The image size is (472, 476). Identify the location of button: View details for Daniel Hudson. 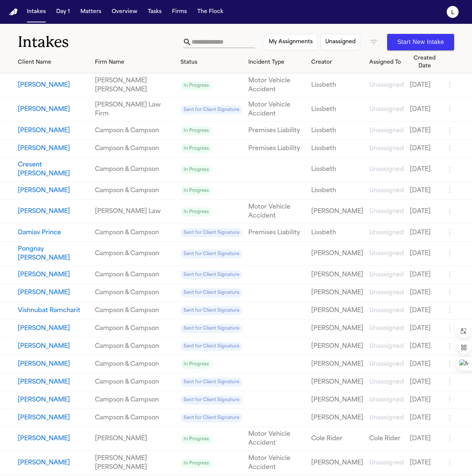
(54, 400).